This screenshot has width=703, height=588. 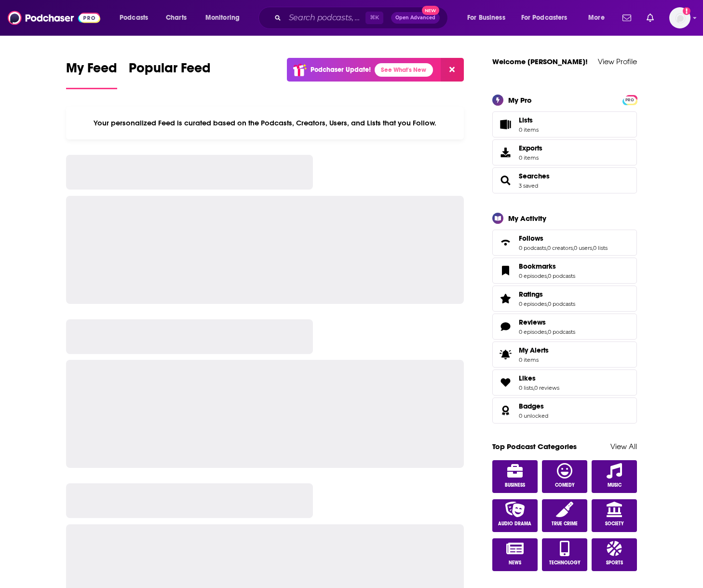 What do you see at coordinates (176, 18) in the screenshot?
I see `a: Charts` at bounding box center [176, 18].